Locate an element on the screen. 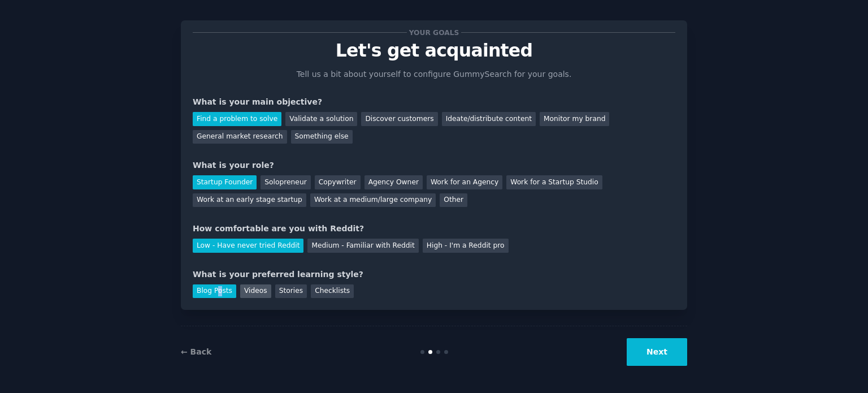 Image resolution: width=868 pixels, height=393 pixels. div: Validate a solution is located at coordinates (321, 118).